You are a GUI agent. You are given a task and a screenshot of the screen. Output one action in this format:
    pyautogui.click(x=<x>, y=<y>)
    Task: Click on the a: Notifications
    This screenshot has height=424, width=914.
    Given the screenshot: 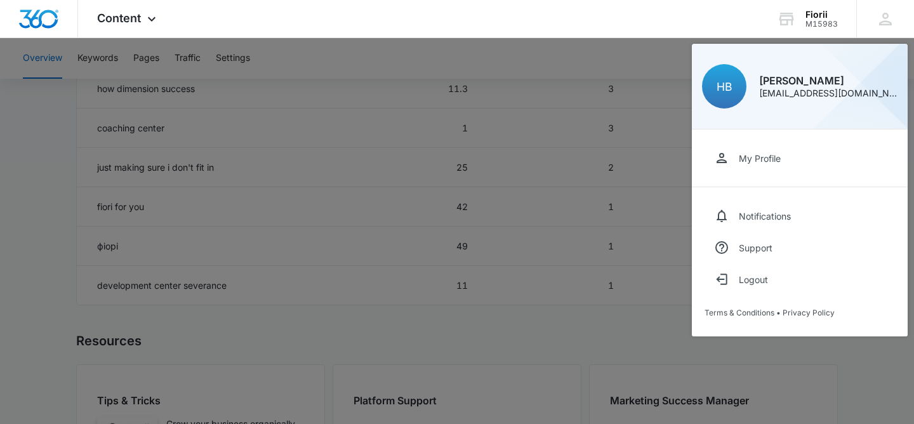 What is the action you would take?
    pyautogui.click(x=800, y=216)
    